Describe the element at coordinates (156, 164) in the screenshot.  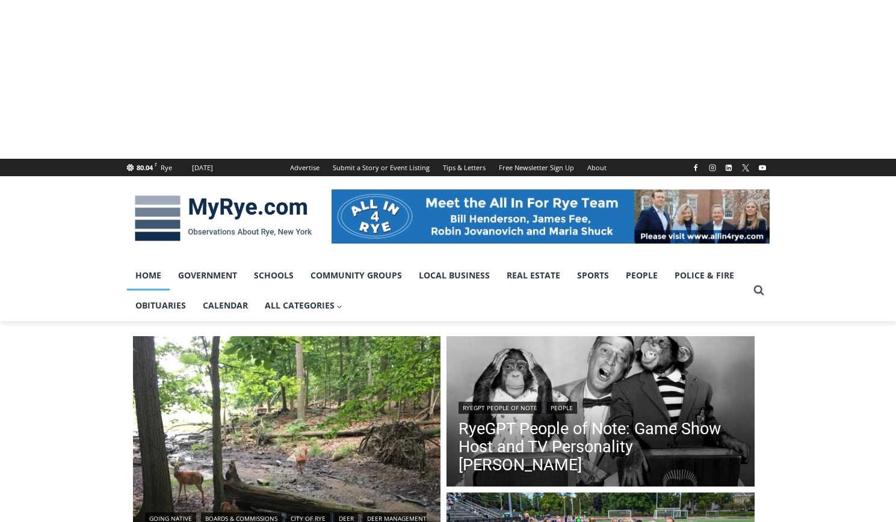
I see `span: F` at that location.